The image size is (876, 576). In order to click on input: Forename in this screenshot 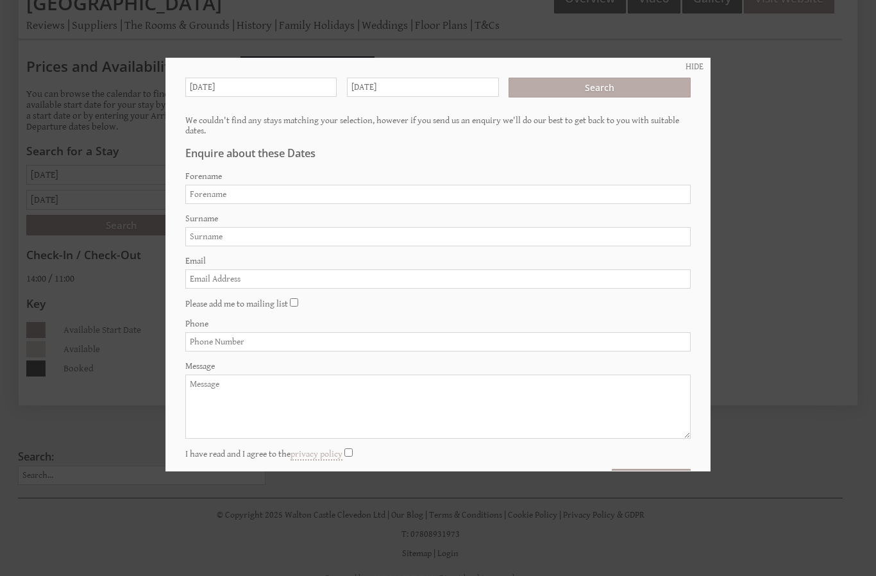, I will do `click(438, 194)`.